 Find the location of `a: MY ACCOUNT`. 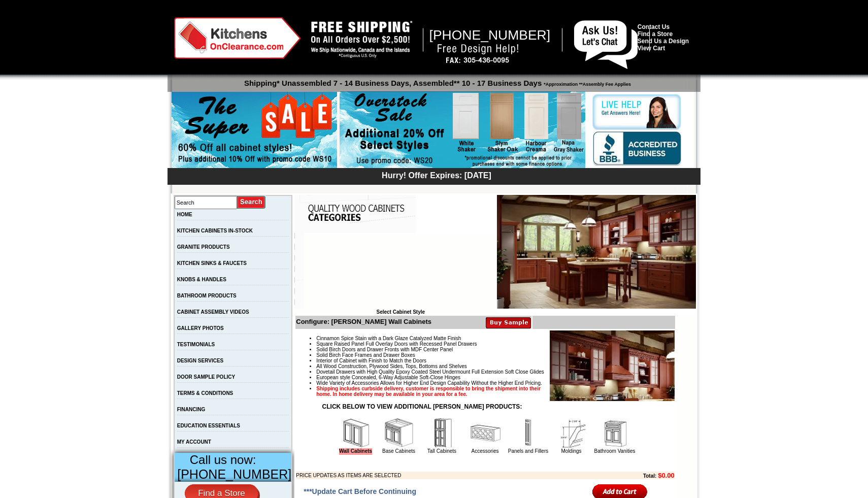

a: MY ACCOUNT is located at coordinates (194, 441).